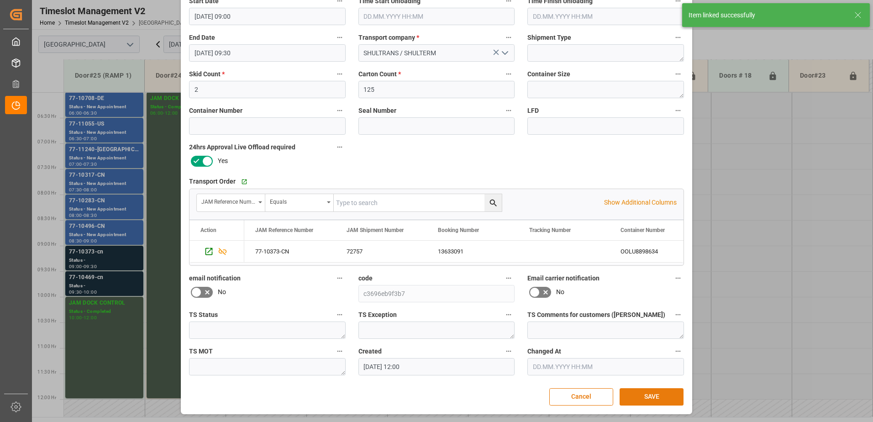 The width and height of the screenshot is (873, 422). I want to click on input: Type to search, so click(418, 203).